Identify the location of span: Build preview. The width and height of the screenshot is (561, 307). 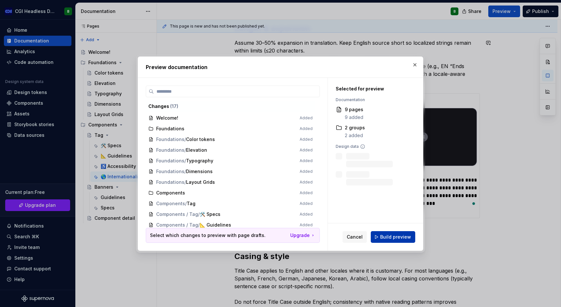
(395, 237).